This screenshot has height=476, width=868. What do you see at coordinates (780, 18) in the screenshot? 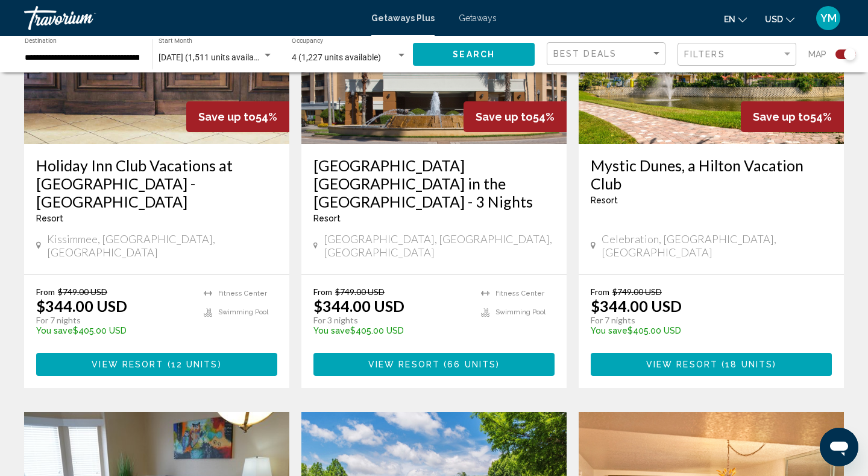
I see `button: Change currency` at bounding box center [780, 18].